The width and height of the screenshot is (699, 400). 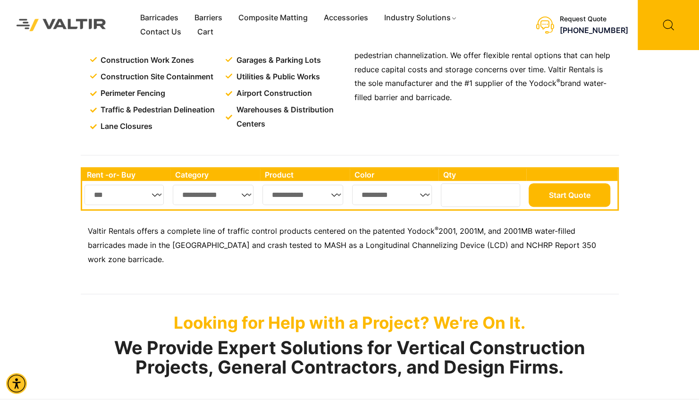 What do you see at coordinates (346, 18) in the screenshot?
I see `a: Accessories` at bounding box center [346, 18].